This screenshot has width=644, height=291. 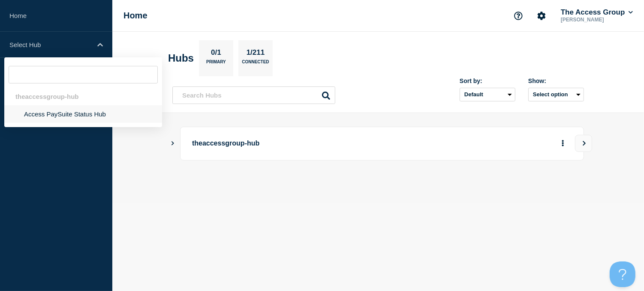 What do you see at coordinates (487, 81) in the screenshot?
I see `div: Sort by:` at bounding box center [487, 81].